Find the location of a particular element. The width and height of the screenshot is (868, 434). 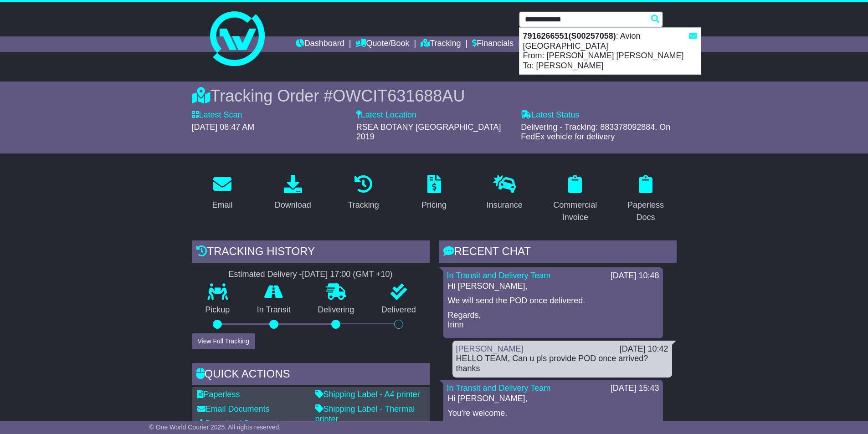

a: Paperless is located at coordinates (219, 394).